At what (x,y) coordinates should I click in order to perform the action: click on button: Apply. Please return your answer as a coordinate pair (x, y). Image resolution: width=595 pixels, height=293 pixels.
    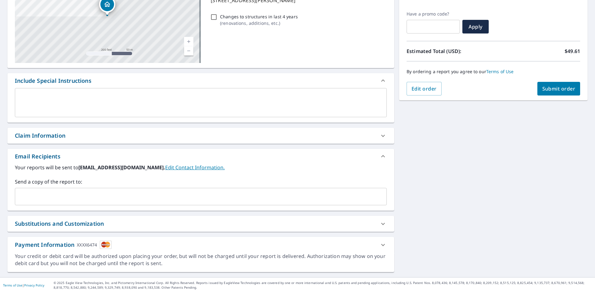
    Looking at the image, I should click on (475, 27).